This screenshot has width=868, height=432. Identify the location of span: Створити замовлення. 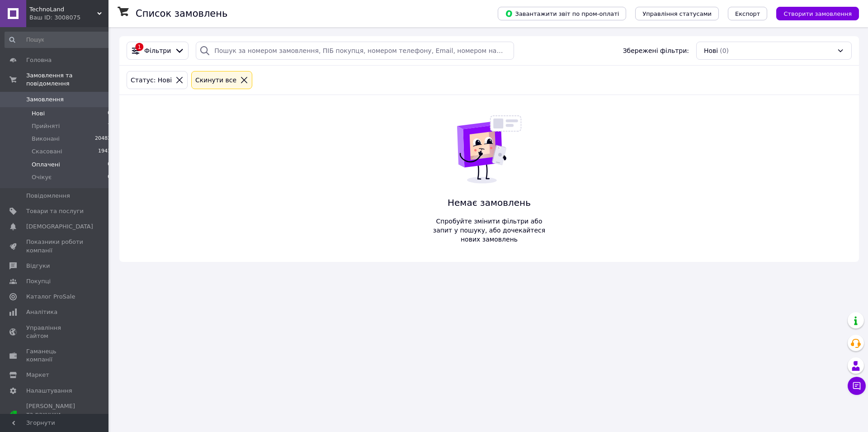
(817, 13).